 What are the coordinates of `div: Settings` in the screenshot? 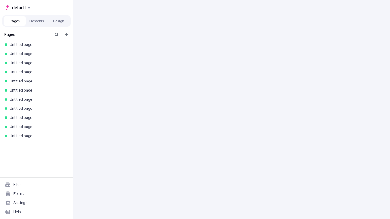 It's located at (20, 203).